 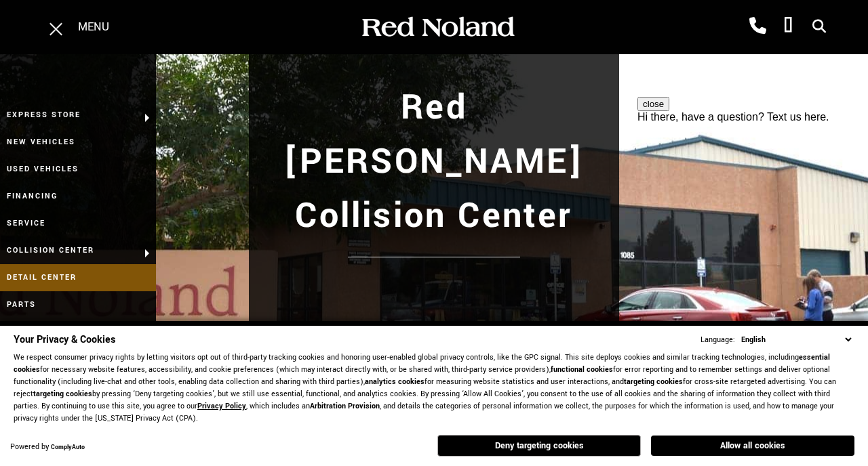 What do you see at coordinates (718, 340) in the screenshot?
I see `div: Language:` at bounding box center [718, 340].